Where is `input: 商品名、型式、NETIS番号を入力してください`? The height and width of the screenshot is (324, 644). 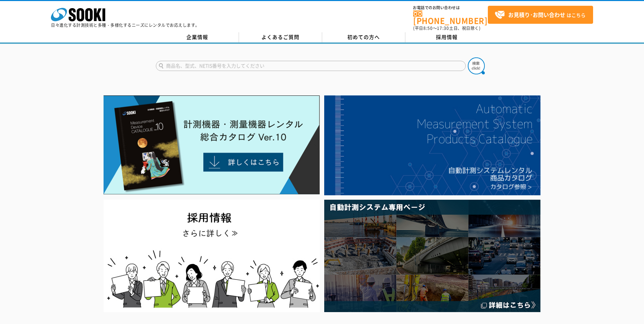
input: 商品名、型式、NETIS番号を入力してください is located at coordinates (311, 66).